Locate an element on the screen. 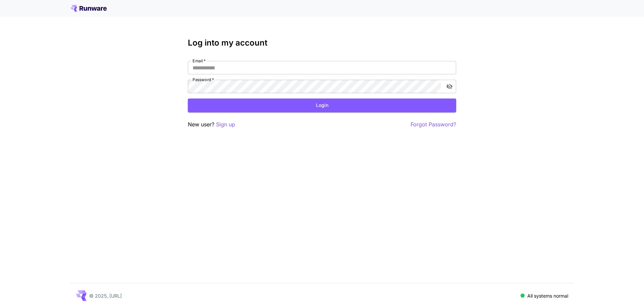 This screenshot has height=308, width=644. p: All systems normal is located at coordinates (547, 296).